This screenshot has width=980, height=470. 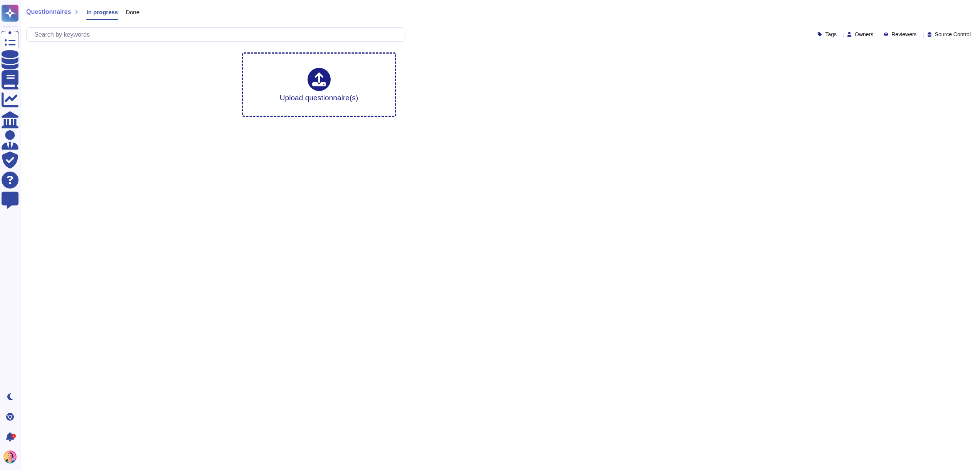 What do you see at coordinates (319, 84) in the screenshot?
I see `div: Upload questionnaire(s)` at bounding box center [319, 84].